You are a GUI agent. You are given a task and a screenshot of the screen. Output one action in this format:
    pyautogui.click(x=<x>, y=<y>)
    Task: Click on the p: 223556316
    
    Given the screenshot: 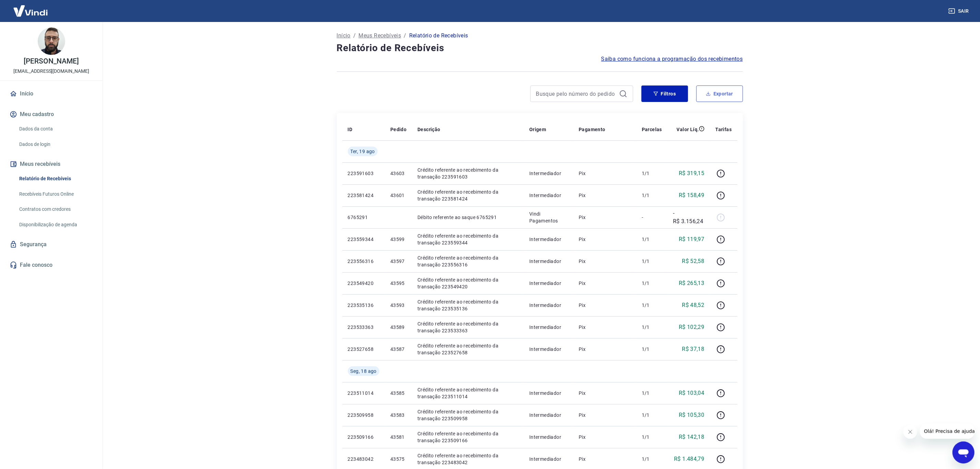 What is the action you would take?
    pyautogui.click(x=364, y=261)
    